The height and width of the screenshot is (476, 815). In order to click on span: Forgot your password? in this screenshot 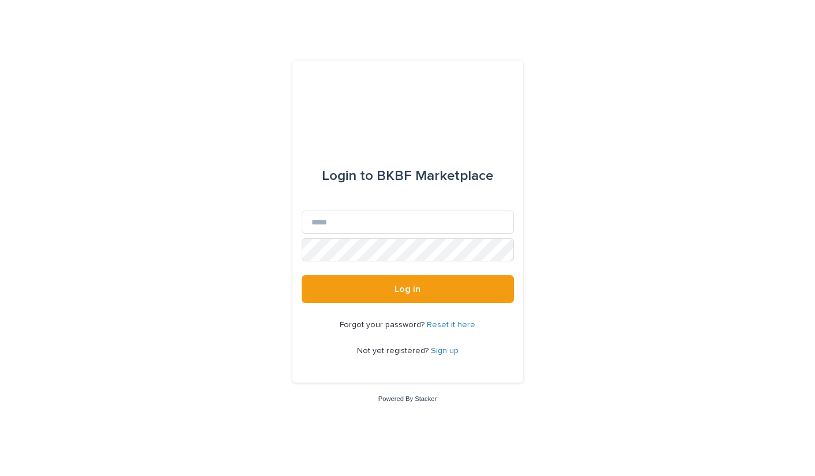, I will do `click(383, 325)`.